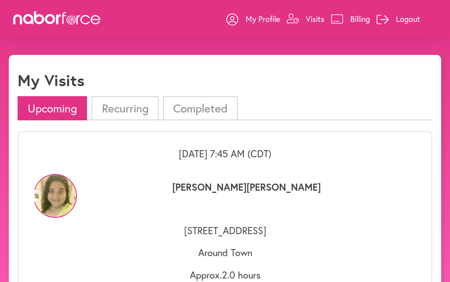 This screenshot has height=282, width=450. Describe the element at coordinates (200, 108) in the screenshot. I see `li: Completed` at that location.